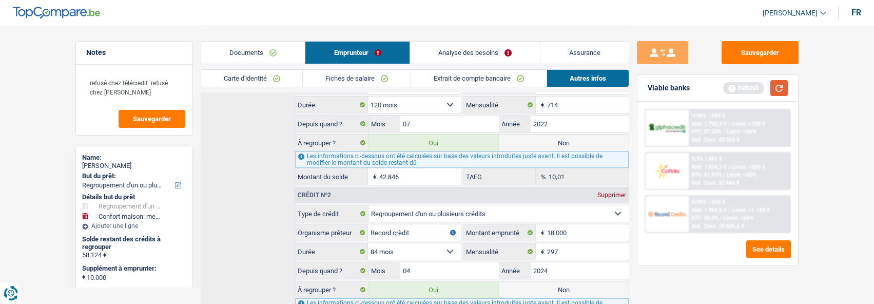 Image resolution: width=874 pixels, height=304 pixels. Describe the element at coordinates (710, 167) in the screenshot. I see `span: NAI: 1 834,3 €` at that location.